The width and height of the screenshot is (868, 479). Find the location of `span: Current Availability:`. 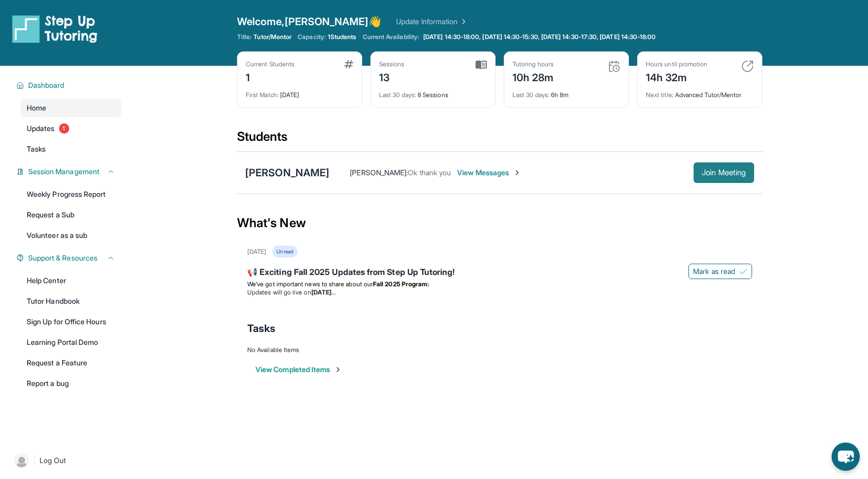

span: Current Availability: is located at coordinates (391, 37).